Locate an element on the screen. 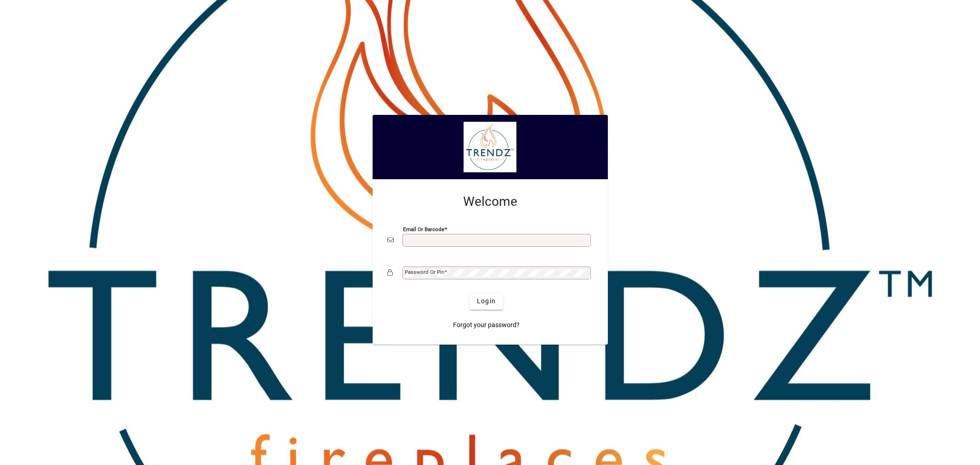 The width and height of the screenshot is (980, 465). span: Forgot your password? is located at coordinates (486, 325).